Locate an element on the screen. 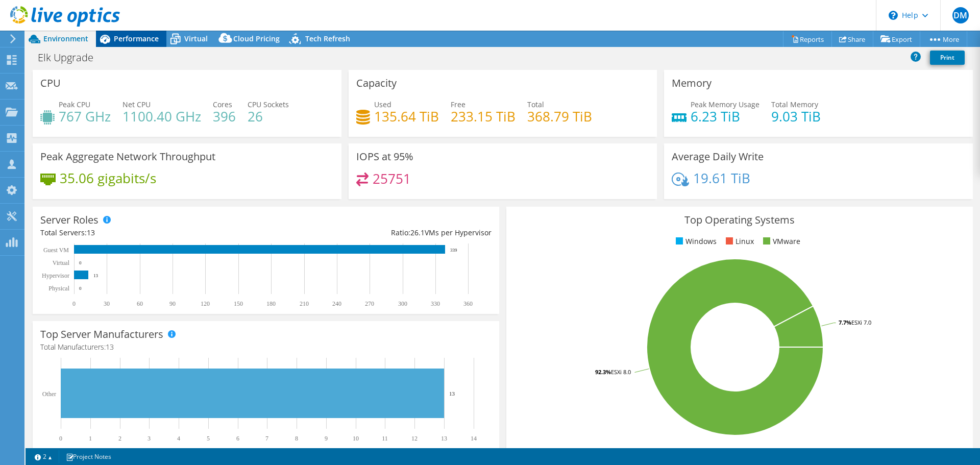 The height and width of the screenshot is (465, 980). text: 3 is located at coordinates (149, 438).